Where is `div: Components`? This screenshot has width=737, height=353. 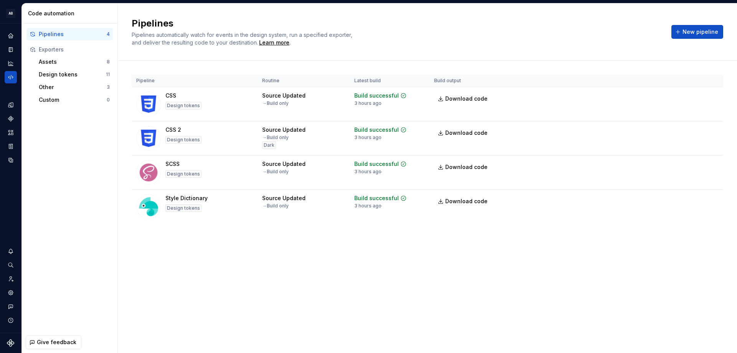
div: Components is located at coordinates (11, 119).